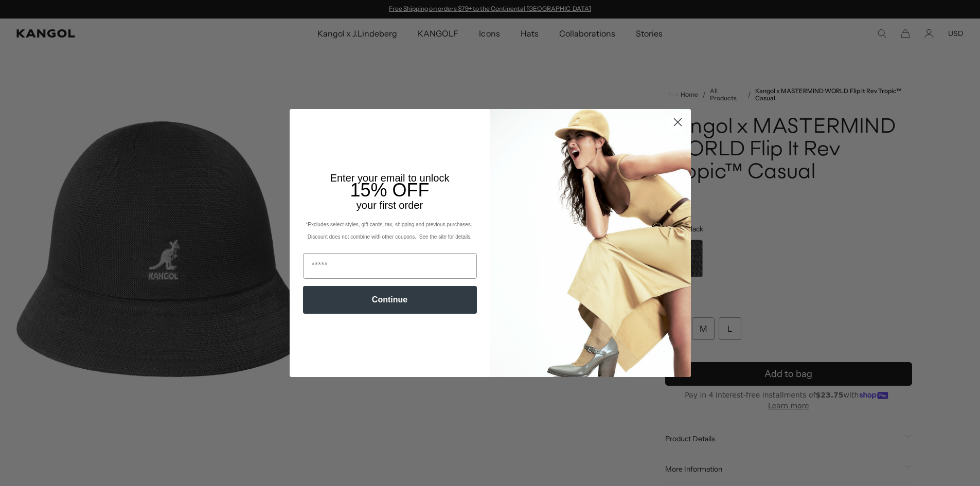  Describe the element at coordinates (677, 122) in the screenshot. I see `button: Close dialog` at that location.